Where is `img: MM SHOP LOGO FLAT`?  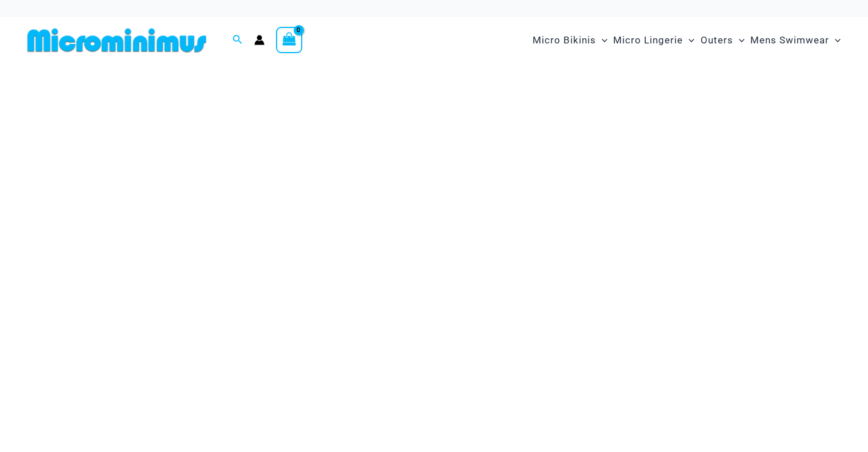
img: MM SHOP LOGO FLAT is located at coordinates (116, 40).